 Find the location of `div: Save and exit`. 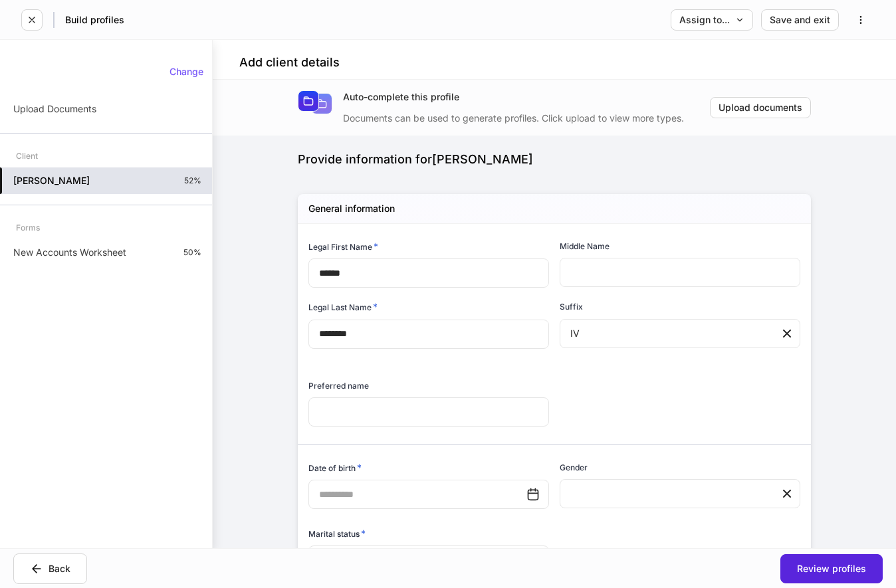

div: Save and exit is located at coordinates (800, 20).